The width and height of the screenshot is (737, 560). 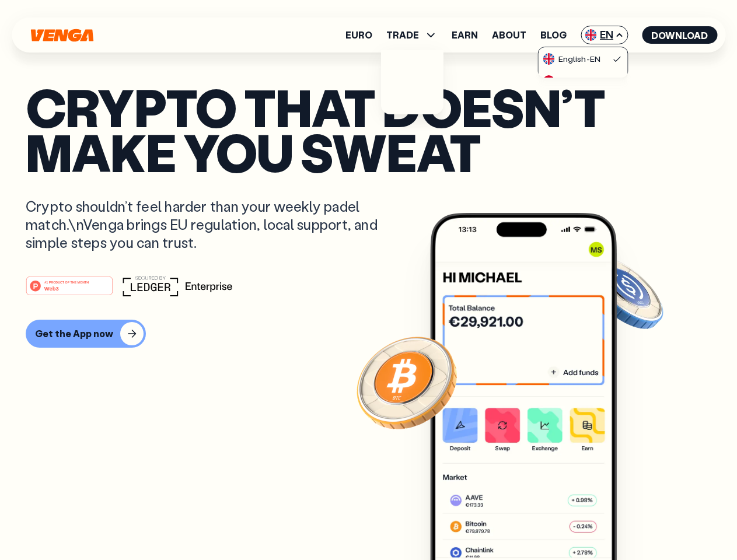 I want to click on img: USDC coin, so click(x=623, y=293).